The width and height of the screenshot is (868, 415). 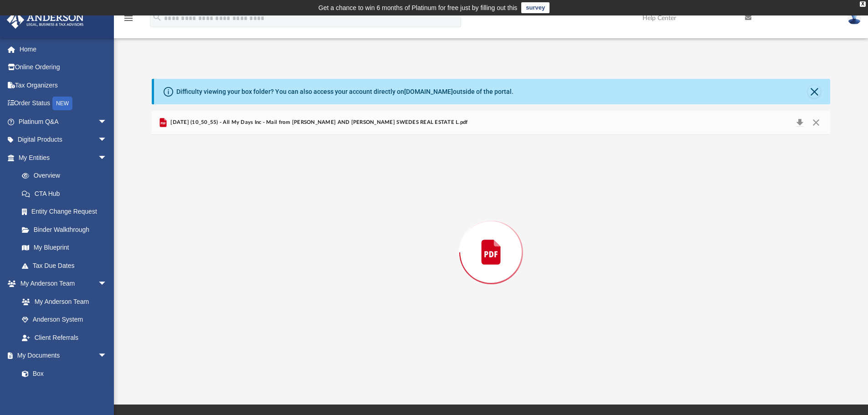 I want to click on div: NEW, so click(x=62, y=103).